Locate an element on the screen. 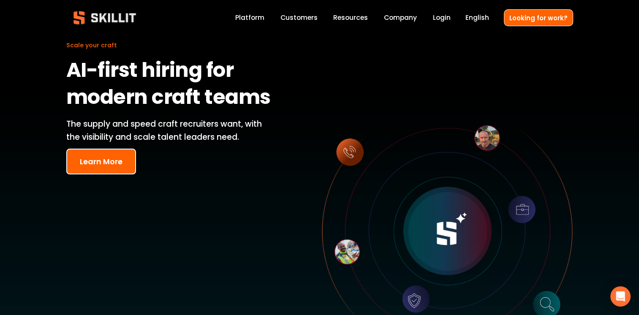 This screenshot has width=639, height=315. a: Company is located at coordinates (400, 18).